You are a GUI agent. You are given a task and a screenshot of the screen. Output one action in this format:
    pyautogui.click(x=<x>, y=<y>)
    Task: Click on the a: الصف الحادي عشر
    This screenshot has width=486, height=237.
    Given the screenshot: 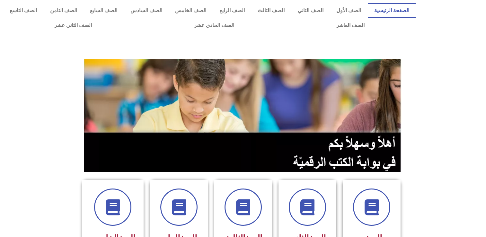 What is the action you would take?
    pyautogui.click(x=214, y=25)
    